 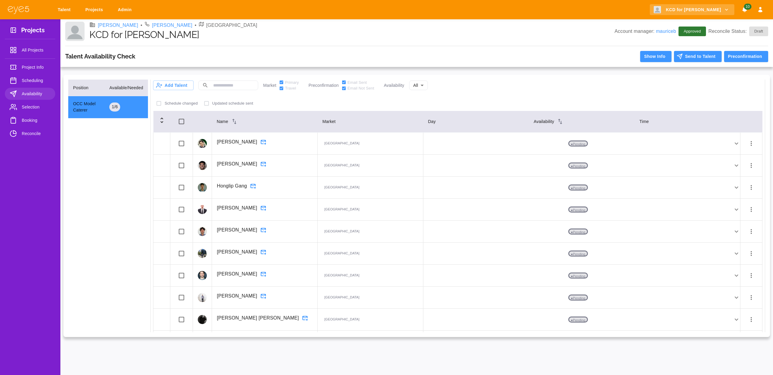 What do you see at coordinates (30, 94) in the screenshot?
I see `a: Availability` at bounding box center [30, 94].